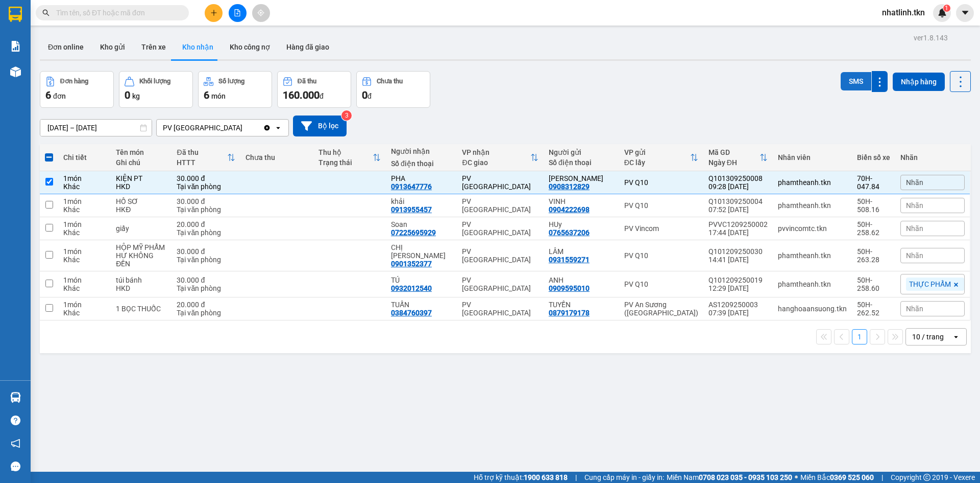 This screenshot has width=980, height=483. Describe the element at coordinates (214, 12) in the screenshot. I see `span: plus` at that location.